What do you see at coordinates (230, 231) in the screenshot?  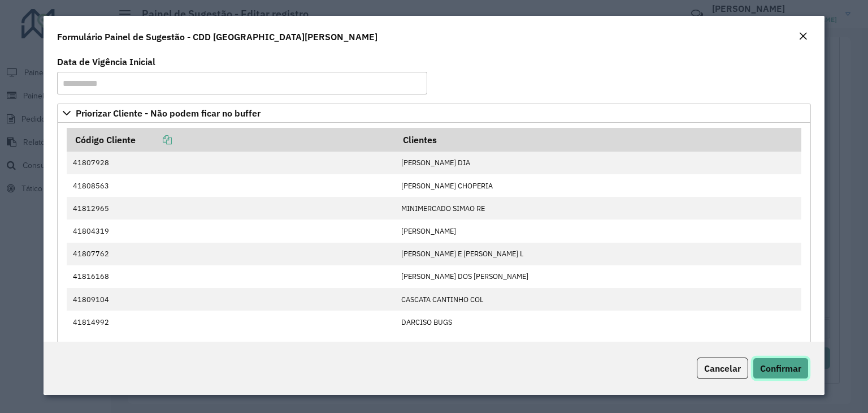 I see `td: 41804319` at bounding box center [230, 231].